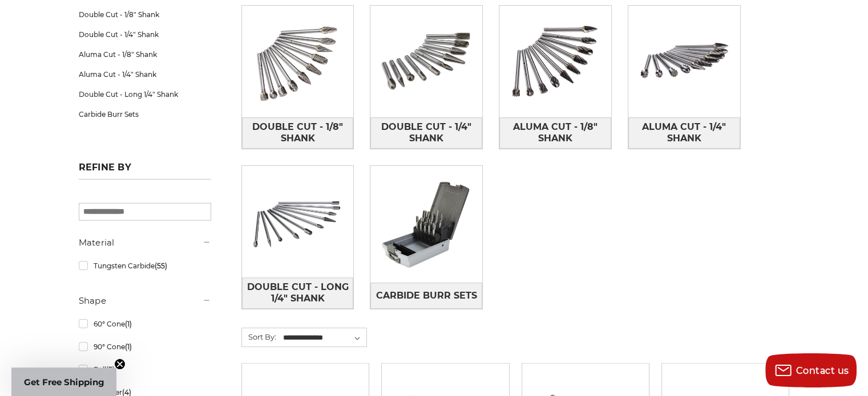 This screenshot has width=868, height=396. What do you see at coordinates (323, 338) in the screenshot?
I see `select: Sort By:` at bounding box center [323, 338].